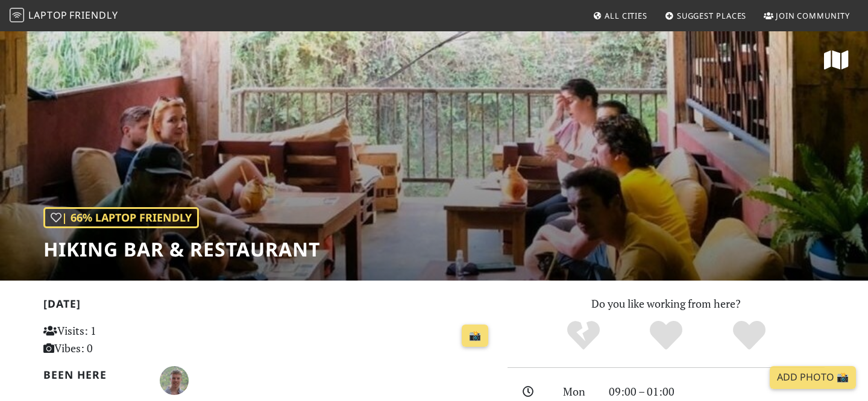  Describe the element at coordinates (94, 375) in the screenshot. I see `h2: Been here` at that location.